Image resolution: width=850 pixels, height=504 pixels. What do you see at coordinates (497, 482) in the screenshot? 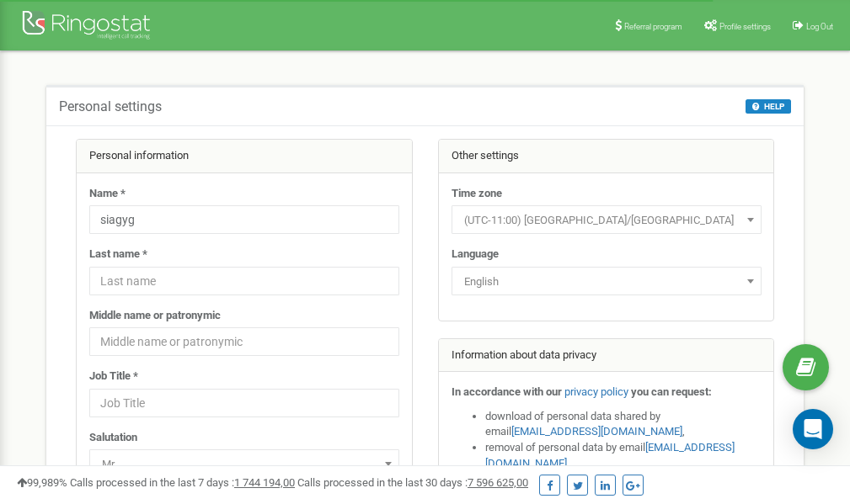
I see `u: 7 596 625,00` at bounding box center [497, 482].